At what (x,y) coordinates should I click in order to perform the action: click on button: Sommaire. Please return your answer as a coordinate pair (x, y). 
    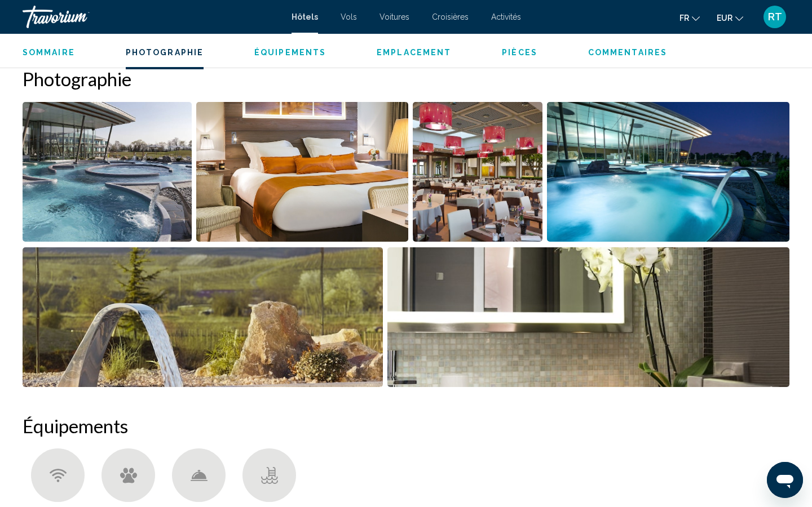
    Looking at the image, I should click on (48, 52).